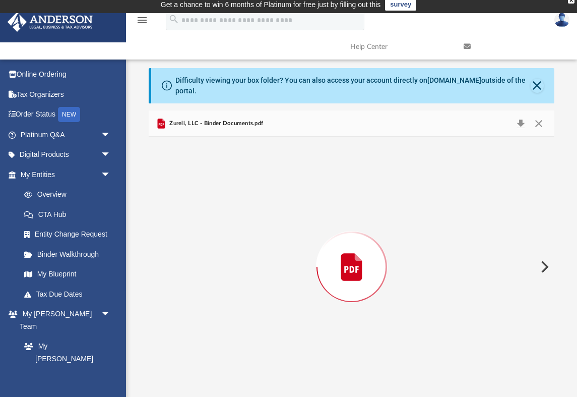 This screenshot has width=577, height=397. What do you see at coordinates (67, 135) in the screenshot?
I see `a: Platinum Q&Aarrow_drop_down` at bounding box center [67, 135].